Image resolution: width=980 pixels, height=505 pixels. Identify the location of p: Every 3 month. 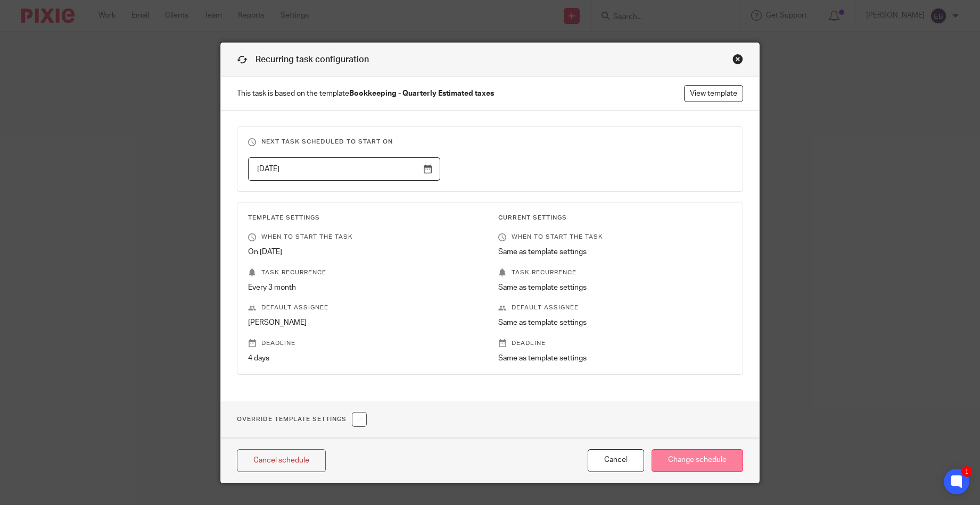
(364, 288).